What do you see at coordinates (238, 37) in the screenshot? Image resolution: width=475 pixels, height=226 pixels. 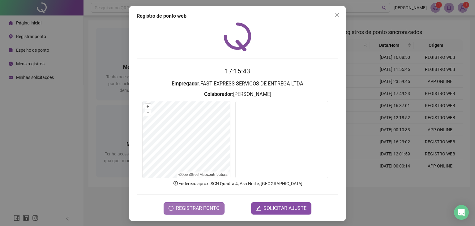 I see `img: QRPoint` at bounding box center [238, 37].